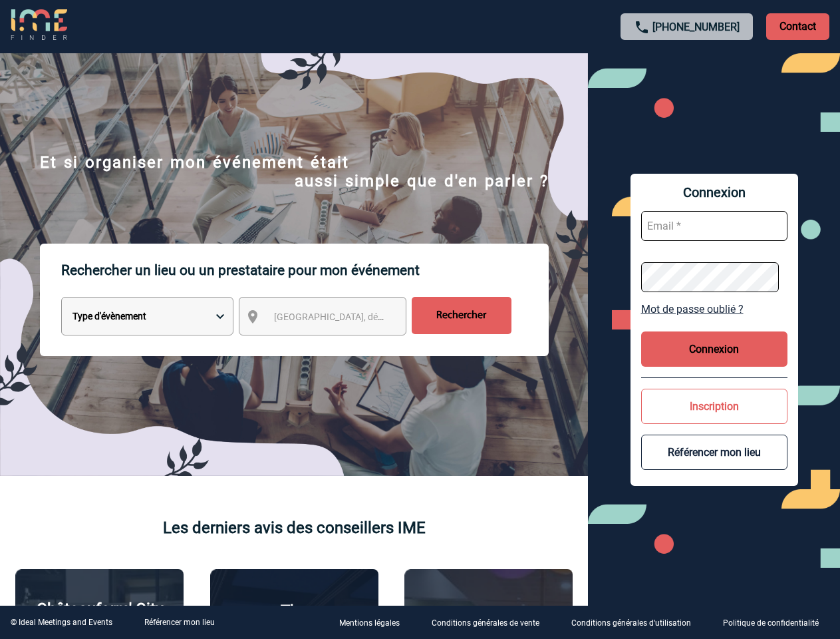  Describe the element at coordinates (369, 624) in the screenshot. I see `p: Mentions légales` at that location.